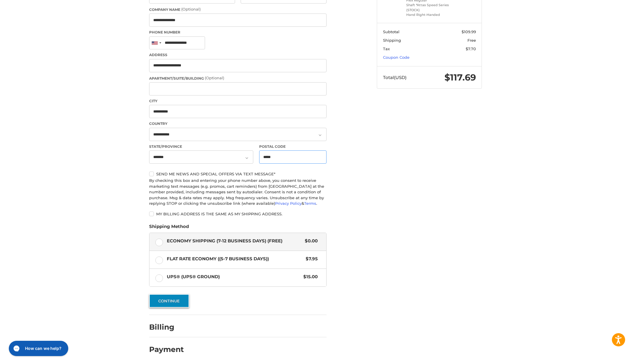  I want to click on a: Terms, so click(310, 203).